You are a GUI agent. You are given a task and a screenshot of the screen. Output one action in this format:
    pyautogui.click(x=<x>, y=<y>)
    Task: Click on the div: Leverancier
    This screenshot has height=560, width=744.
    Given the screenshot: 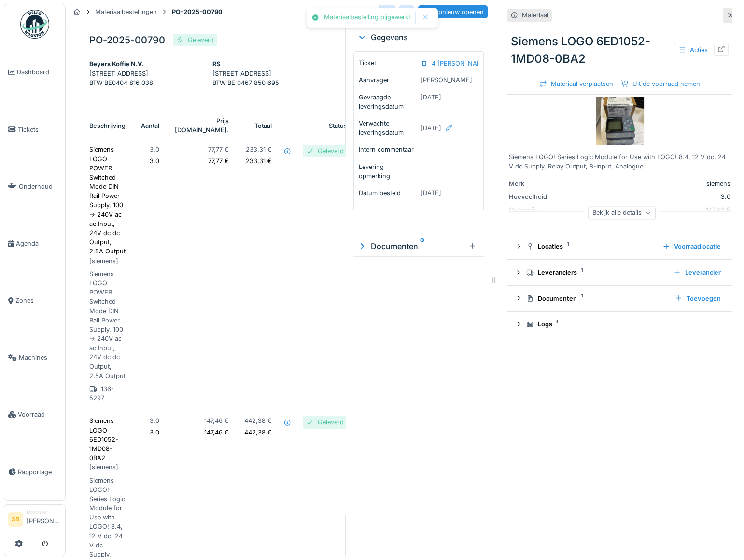 What is the action you would take?
    pyautogui.click(x=697, y=272)
    